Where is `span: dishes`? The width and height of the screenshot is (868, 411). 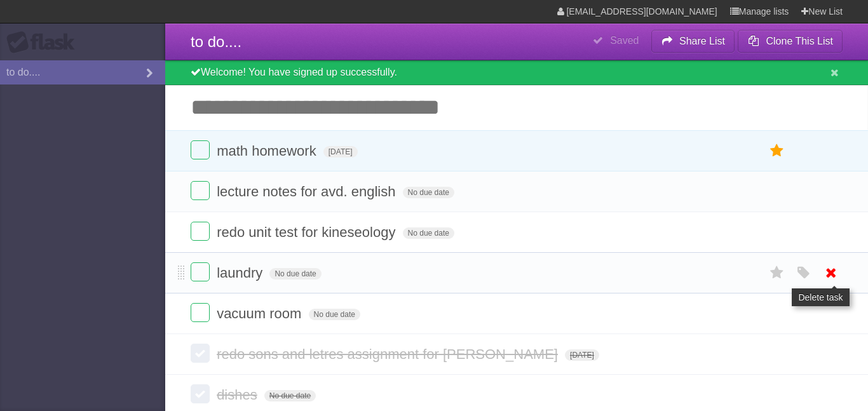 span: dishes is located at coordinates (239, 394).